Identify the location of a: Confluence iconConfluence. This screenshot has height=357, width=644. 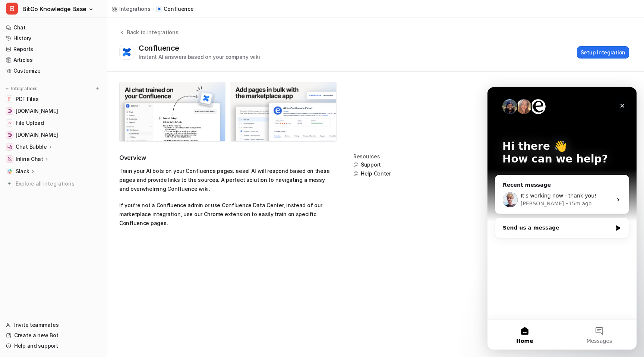
(175, 9).